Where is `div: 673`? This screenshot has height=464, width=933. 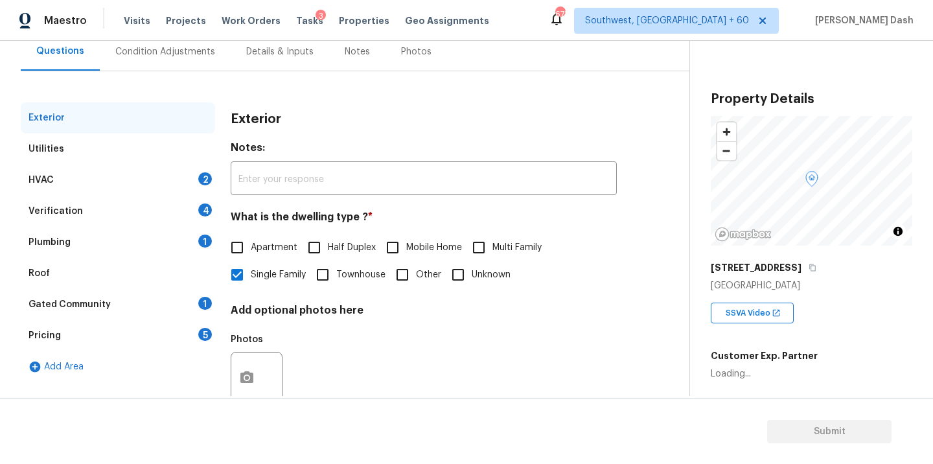 div: 673 is located at coordinates (560, 14).